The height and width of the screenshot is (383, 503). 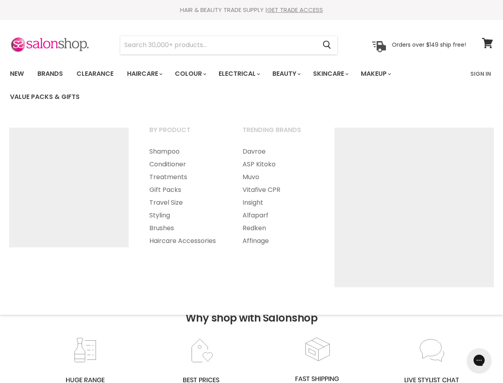 I want to click on input: Search, so click(x=218, y=45).